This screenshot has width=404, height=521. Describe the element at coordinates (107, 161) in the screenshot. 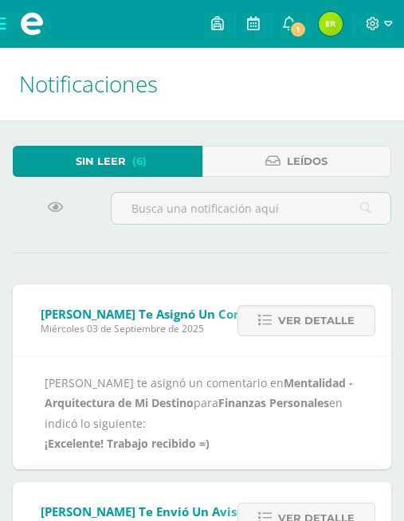

I see `a: Sin leer(6)` at that location.